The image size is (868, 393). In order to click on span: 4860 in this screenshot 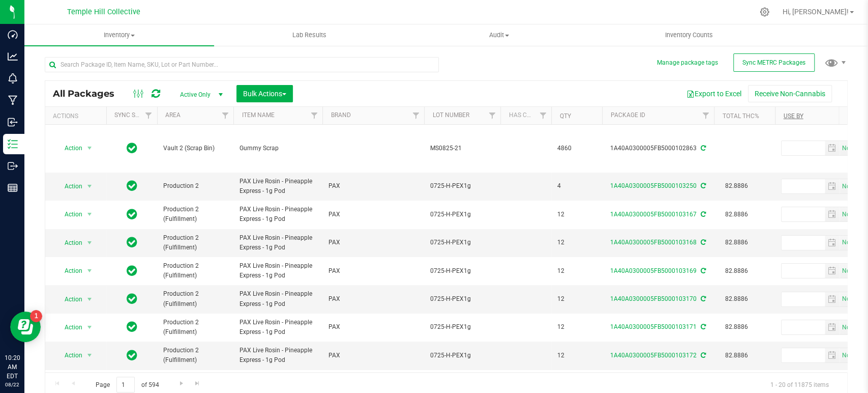, I will do `click(576, 148)`.